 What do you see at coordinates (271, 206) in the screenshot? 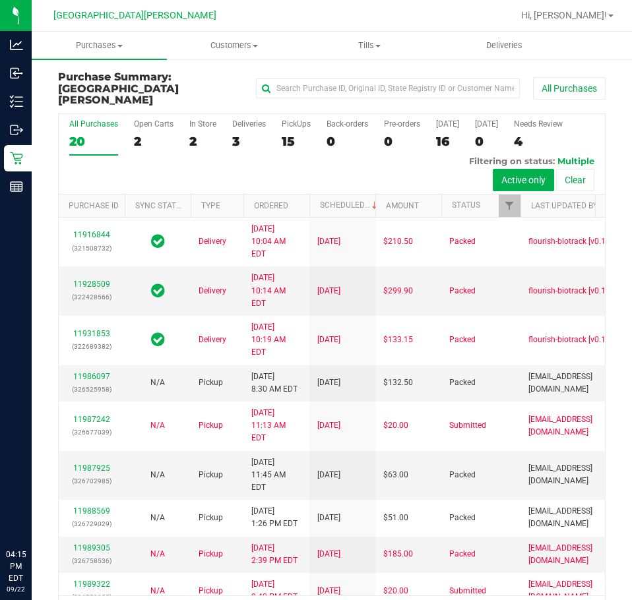
I see `a: Ordered` at bounding box center [271, 206].